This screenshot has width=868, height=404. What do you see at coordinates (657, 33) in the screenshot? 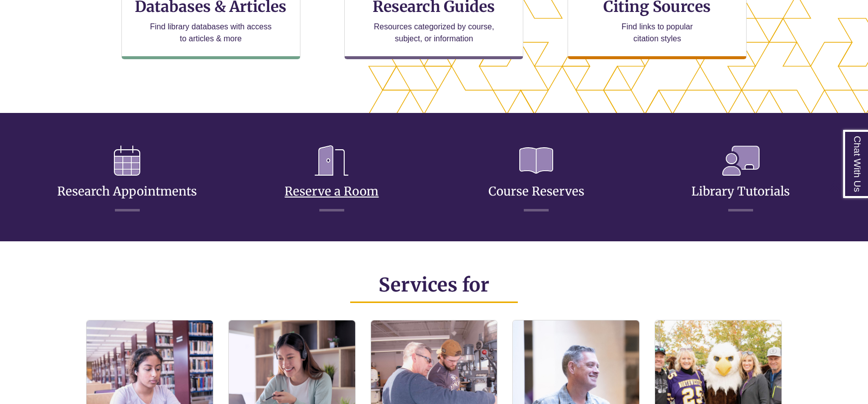
I see `p: Find links to popular citation styles` at bounding box center [657, 33].